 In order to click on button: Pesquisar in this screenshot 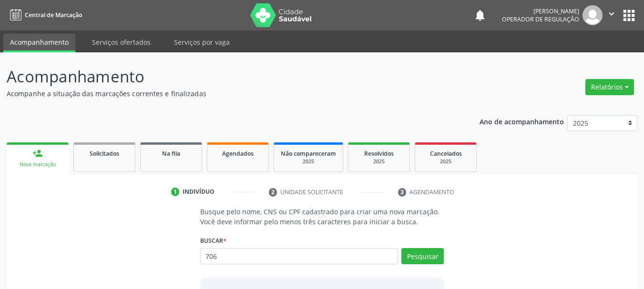, I will do `click(423, 257)`.